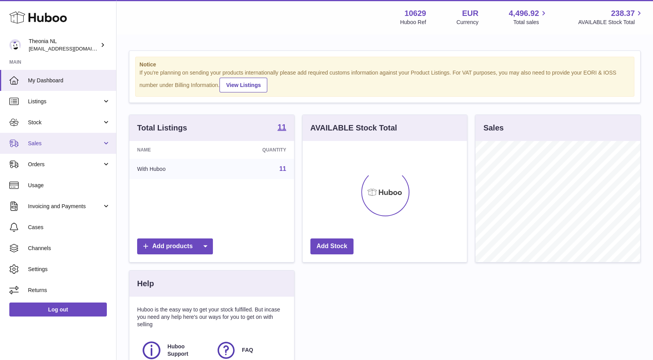 This screenshot has height=360, width=653. I want to click on div: Huboo Ref, so click(413, 22).